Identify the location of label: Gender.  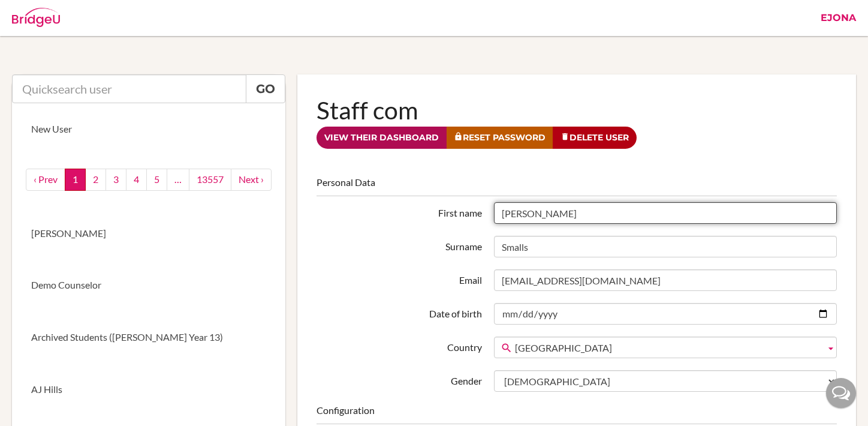
(399, 379).